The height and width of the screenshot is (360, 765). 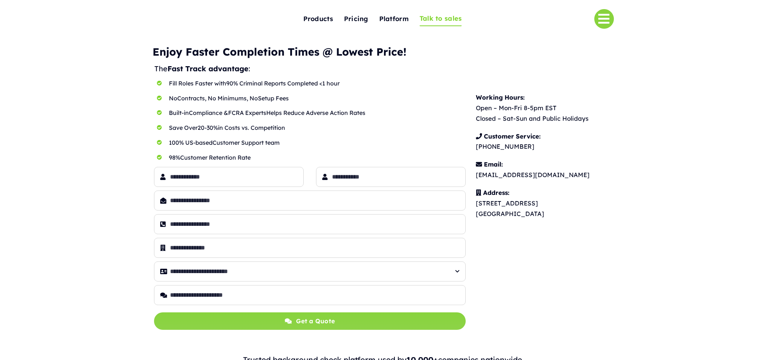 What do you see at coordinates (441, 19) in the screenshot?
I see `span: Talk to sales` at bounding box center [441, 19].